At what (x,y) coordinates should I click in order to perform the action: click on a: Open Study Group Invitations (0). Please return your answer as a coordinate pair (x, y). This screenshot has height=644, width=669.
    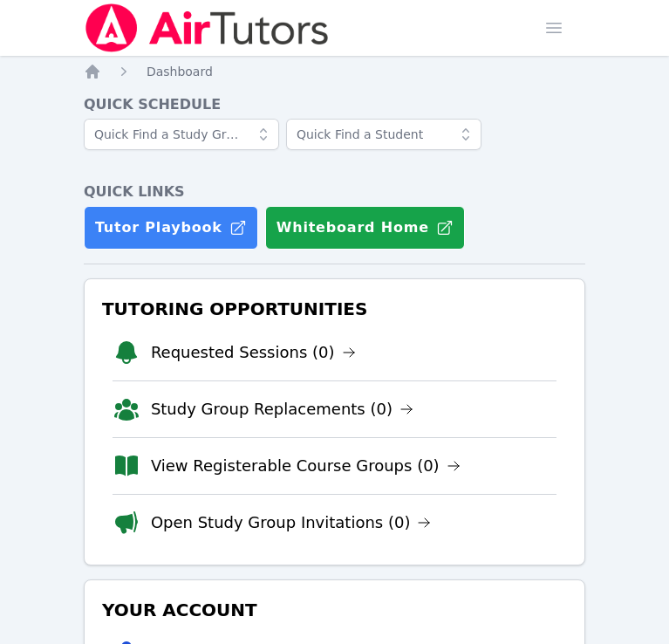
    Looking at the image, I should click on (292, 523).